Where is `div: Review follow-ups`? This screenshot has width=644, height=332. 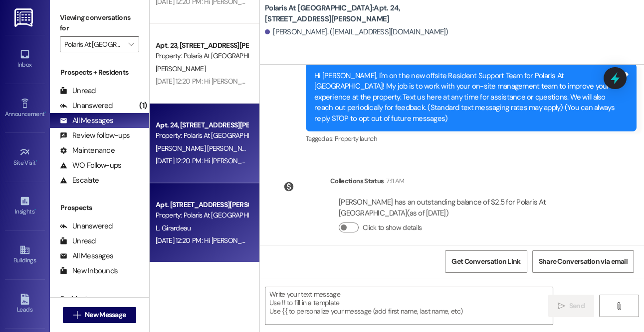 div: Review follow-ups is located at coordinates (94, 136).